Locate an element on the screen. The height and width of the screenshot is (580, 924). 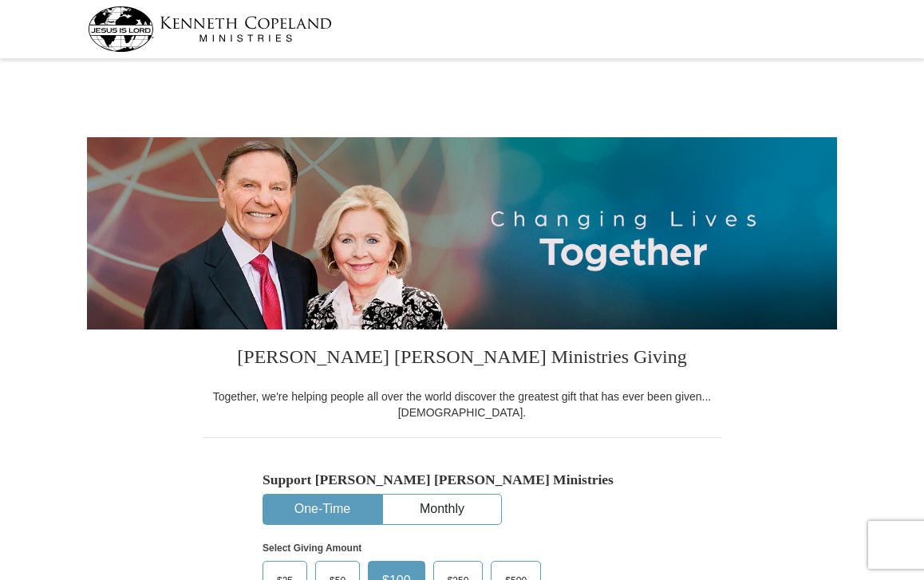
button: One-Time is located at coordinates (322, 509).